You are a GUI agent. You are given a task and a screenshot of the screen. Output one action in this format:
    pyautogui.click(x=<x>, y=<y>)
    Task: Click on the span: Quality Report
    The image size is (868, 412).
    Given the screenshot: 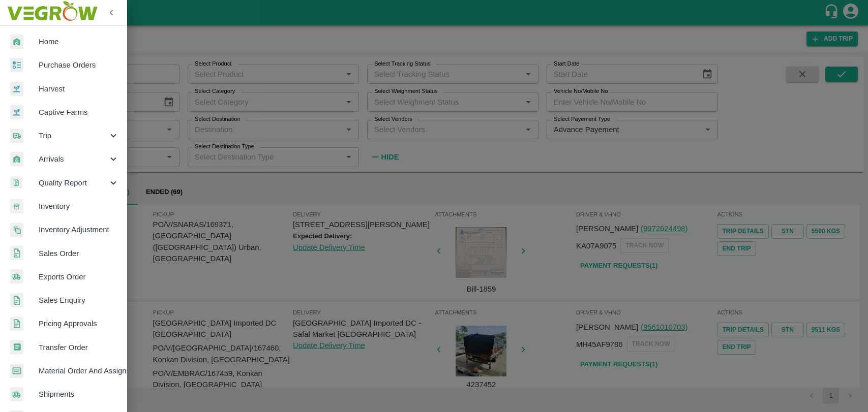 What is the action you would take?
    pyautogui.click(x=73, y=183)
    